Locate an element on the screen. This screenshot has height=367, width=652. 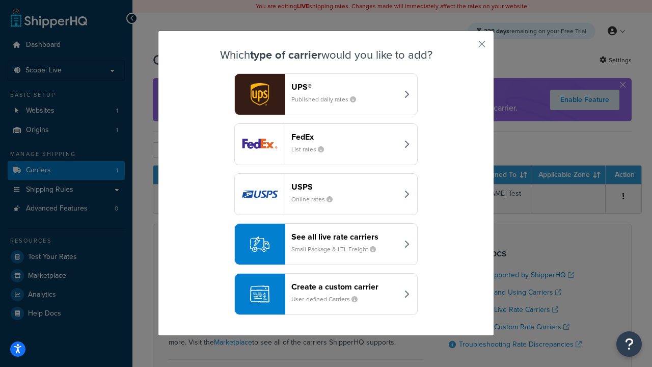
strong: type of carrier is located at coordinates (286, 54).